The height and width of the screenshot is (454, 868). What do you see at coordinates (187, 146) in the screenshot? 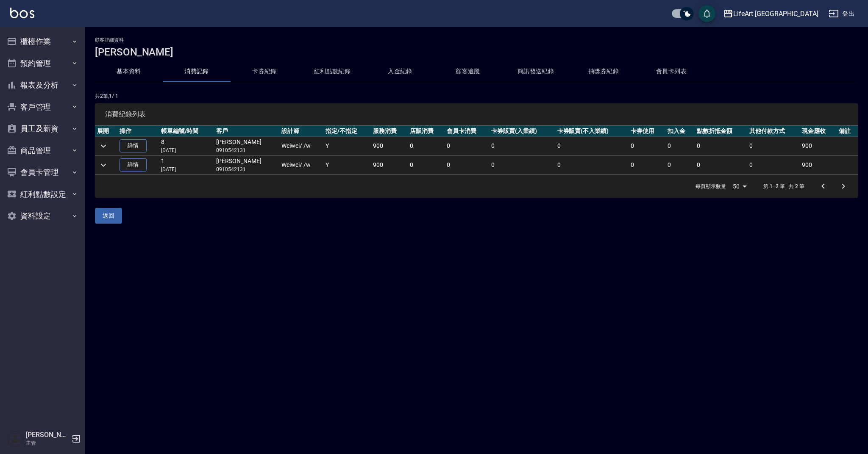
I see `td: 8` at bounding box center [187, 146].